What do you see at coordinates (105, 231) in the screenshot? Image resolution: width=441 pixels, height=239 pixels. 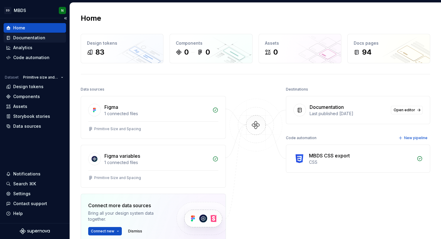 I see `button: Connect new` at bounding box center [105, 231].